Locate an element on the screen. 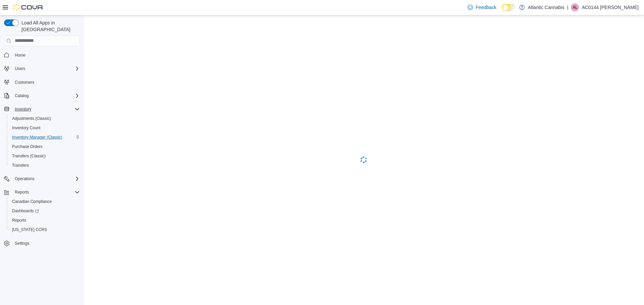  a: Transfers (Classic) is located at coordinates (29, 156).